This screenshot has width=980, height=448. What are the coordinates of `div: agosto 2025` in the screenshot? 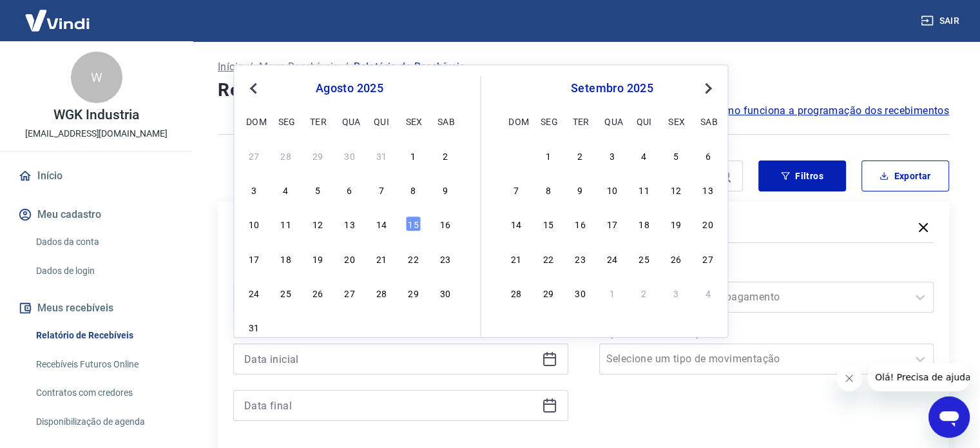 It's located at (349, 88).